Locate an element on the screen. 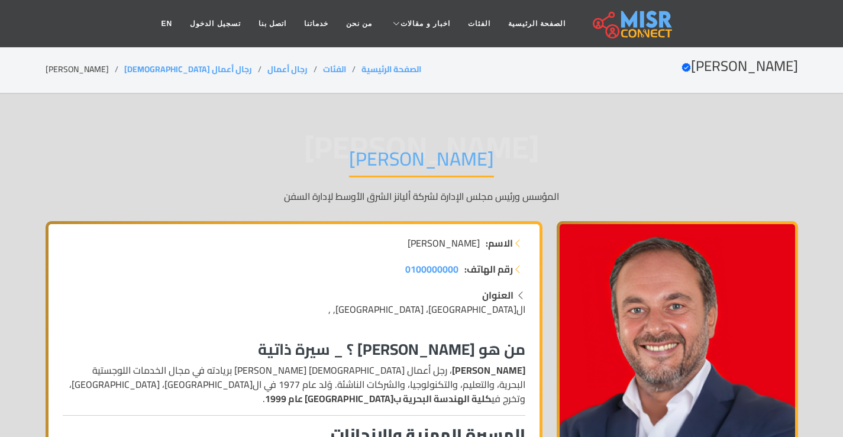 The height and width of the screenshot is (437, 843). a: تسجيل الدخول is located at coordinates (215, 24).